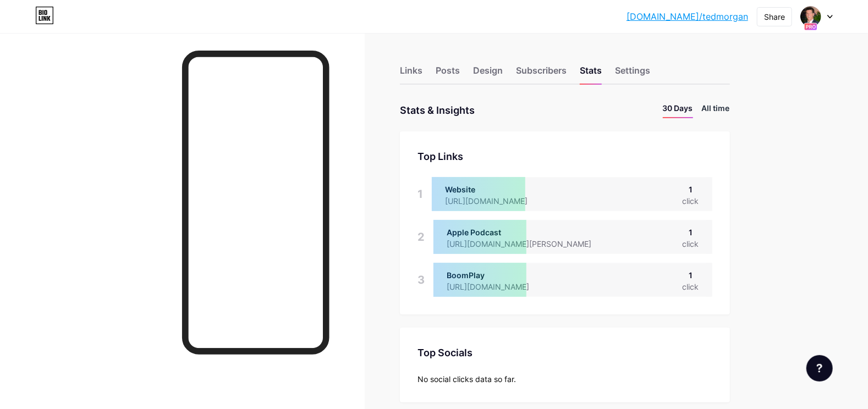 Image resolution: width=868 pixels, height=409 pixels. I want to click on li: All time, so click(715, 110).